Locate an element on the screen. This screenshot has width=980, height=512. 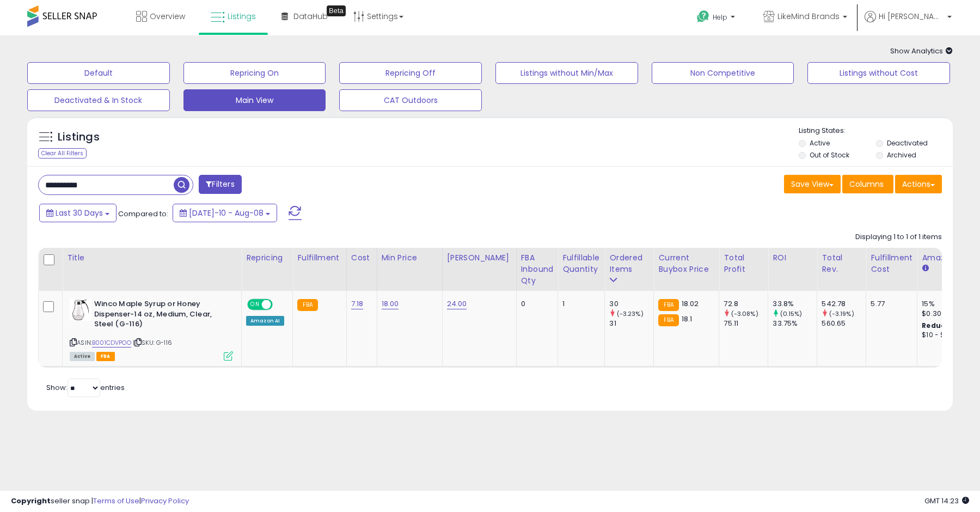
div: 72.8 is located at coordinates (745, 304).